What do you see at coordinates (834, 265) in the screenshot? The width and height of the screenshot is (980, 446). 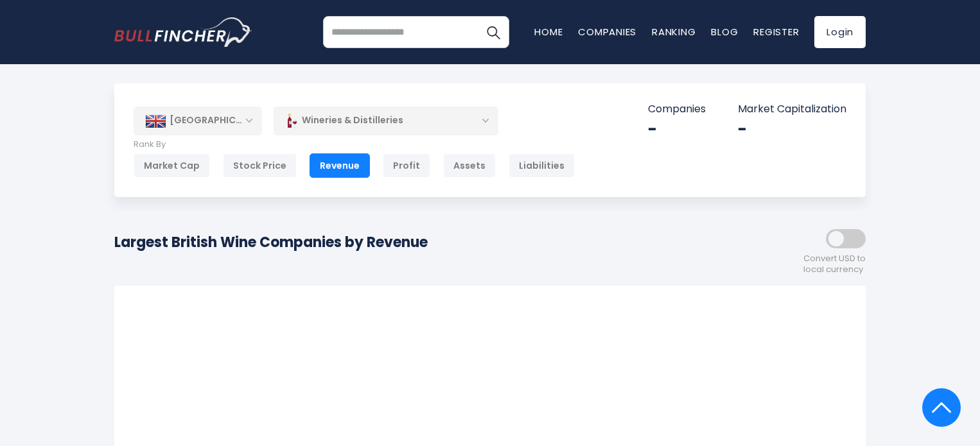 I see `span: Convert USD to local currency` at bounding box center [834, 265].